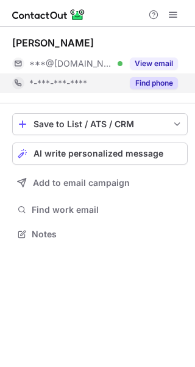 Image resolution: width=195 pixels, height=367 pixels. What do you see at coordinates (100, 210) in the screenshot?
I see `button: Find work email` at bounding box center [100, 210].